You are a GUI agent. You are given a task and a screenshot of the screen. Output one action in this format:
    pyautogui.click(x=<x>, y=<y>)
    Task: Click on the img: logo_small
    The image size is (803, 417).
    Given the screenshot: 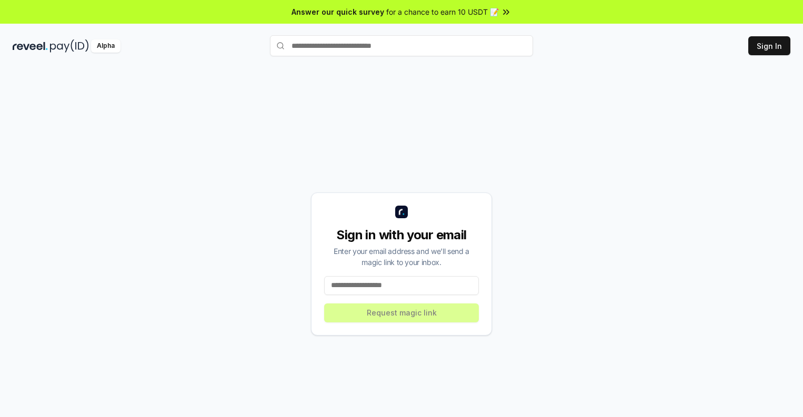 What is the action you would take?
    pyautogui.click(x=401, y=212)
    